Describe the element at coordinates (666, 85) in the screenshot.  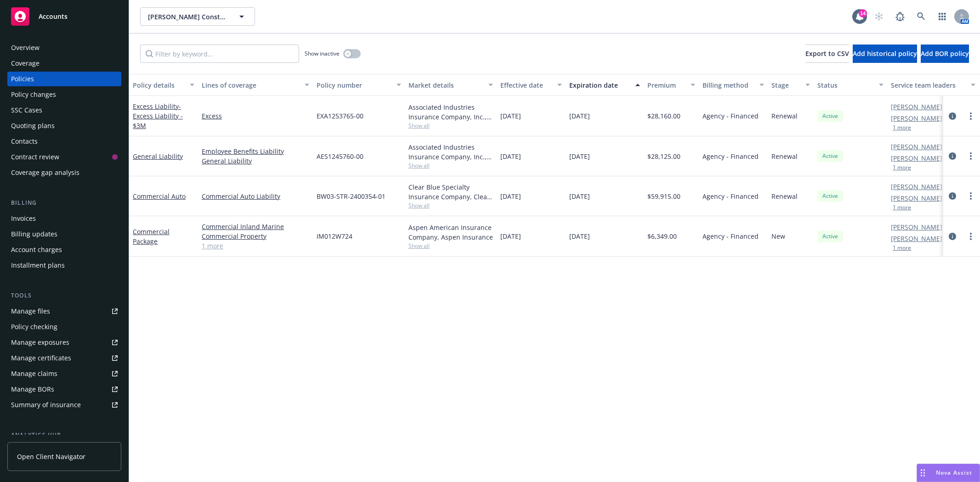
I see `div: Premium` at that location.